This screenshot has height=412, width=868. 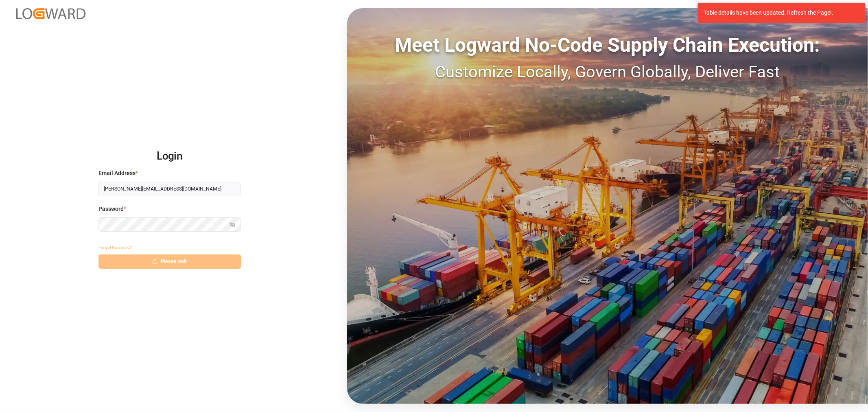 I want to click on input: Enter your email, so click(x=170, y=189).